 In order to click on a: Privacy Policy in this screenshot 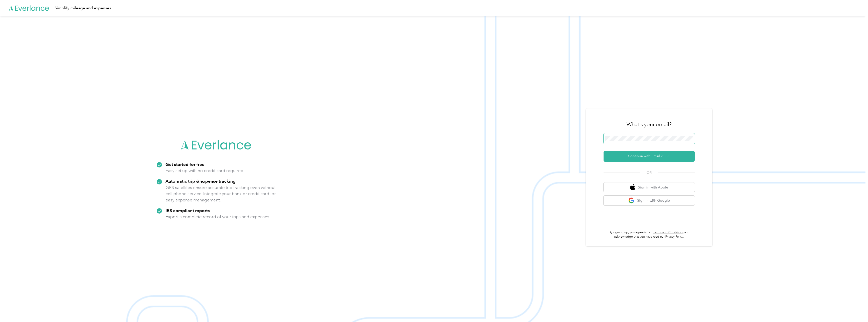, I will do `click(674, 237)`.